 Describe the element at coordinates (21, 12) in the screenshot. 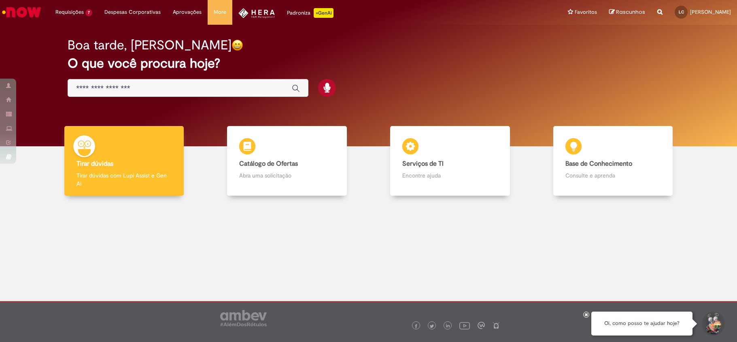

I see `img: ServiceNow` at that location.